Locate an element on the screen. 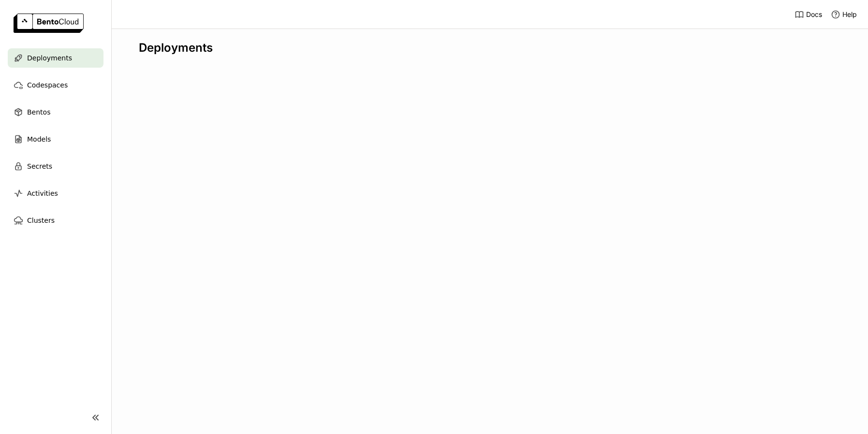  span: Activities is located at coordinates (42, 193).